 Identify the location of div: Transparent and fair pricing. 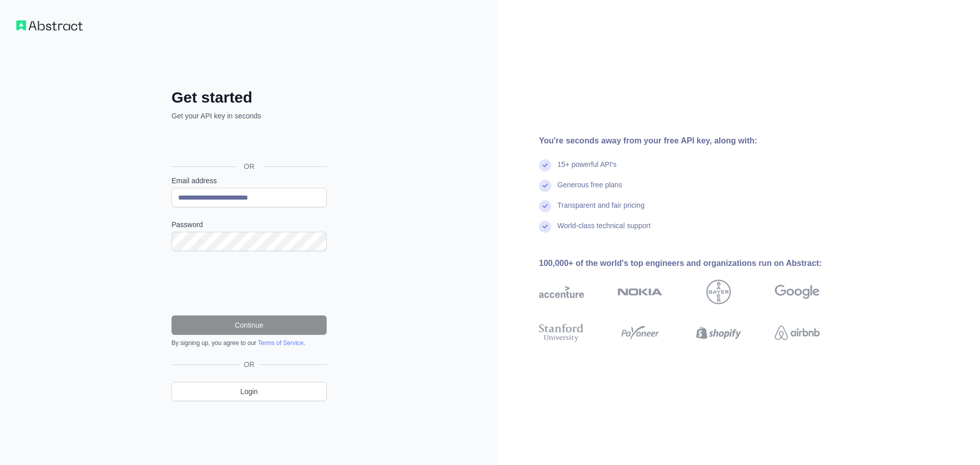
(600, 210).